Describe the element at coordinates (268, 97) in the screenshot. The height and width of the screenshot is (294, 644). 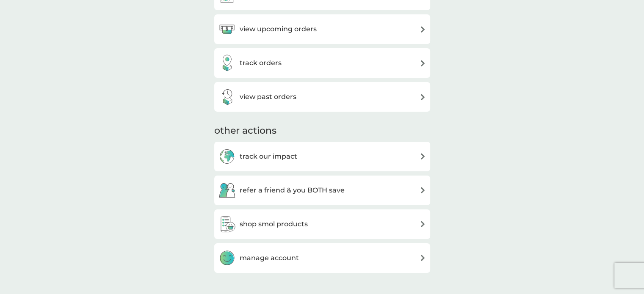
I see `h3: view past orders` at that location.